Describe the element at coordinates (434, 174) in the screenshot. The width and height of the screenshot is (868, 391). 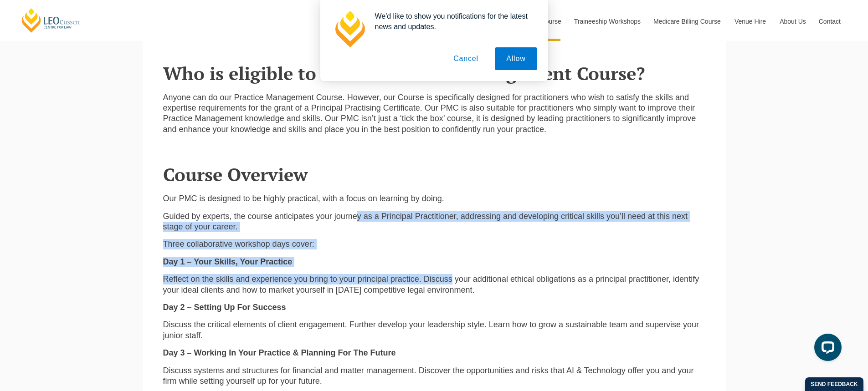
I see `h2: Course Overview` at that location.